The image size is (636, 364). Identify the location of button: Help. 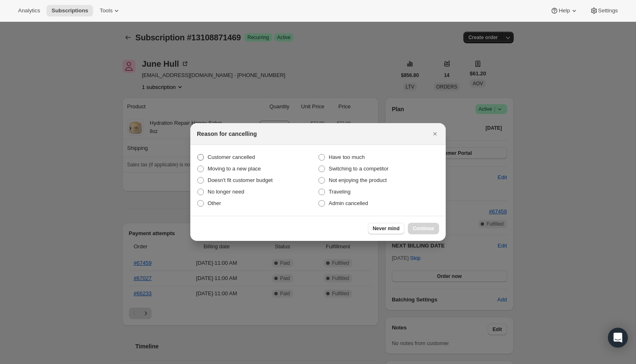
(564, 11).